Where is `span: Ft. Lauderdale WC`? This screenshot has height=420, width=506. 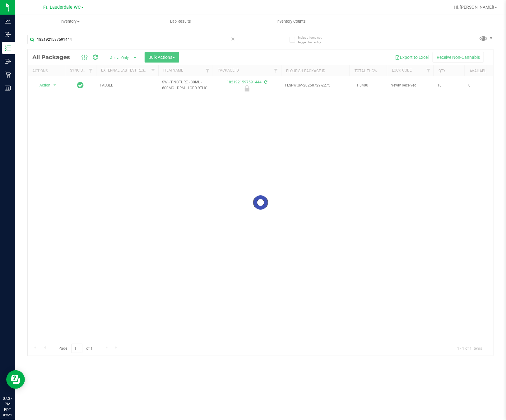 span: Ft. Lauderdale WC is located at coordinates (62, 7).